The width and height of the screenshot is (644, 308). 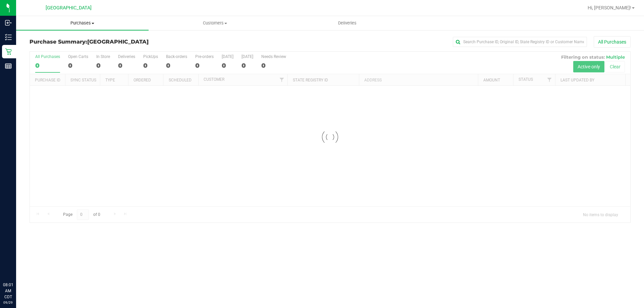 What do you see at coordinates (8, 66) in the screenshot?
I see `inline-svg: Reports` at bounding box center [8, 66].